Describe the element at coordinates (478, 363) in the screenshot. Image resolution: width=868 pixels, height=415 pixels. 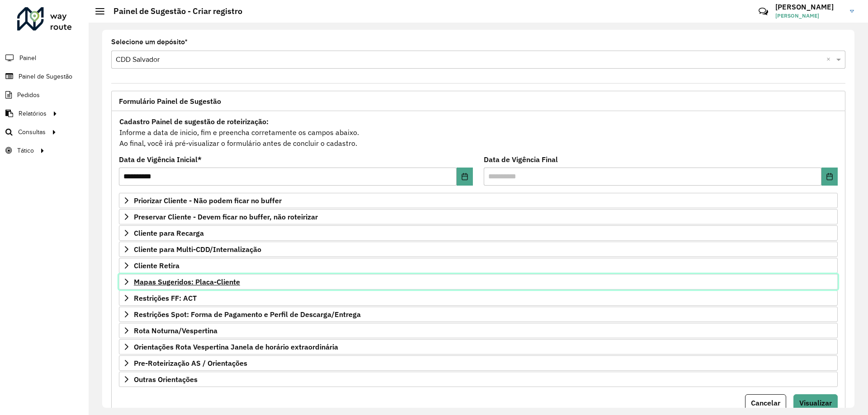
I see `a: Pre-Roteirização AS / Orientações` at that location.